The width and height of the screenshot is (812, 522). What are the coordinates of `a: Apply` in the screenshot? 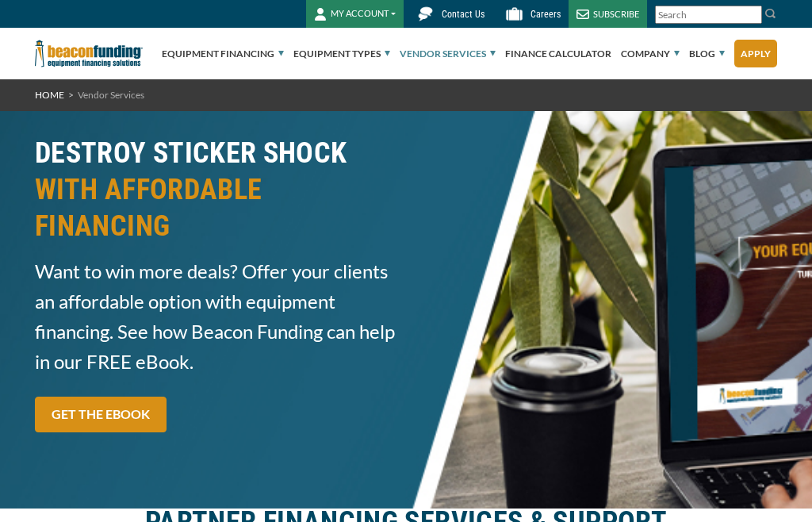 It's located at (756, 53).